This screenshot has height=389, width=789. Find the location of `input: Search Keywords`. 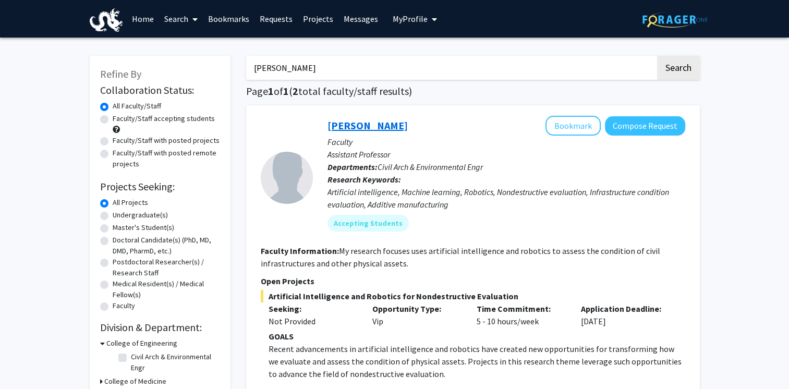

input: Search Keywords is located at coordinates (451, 68).